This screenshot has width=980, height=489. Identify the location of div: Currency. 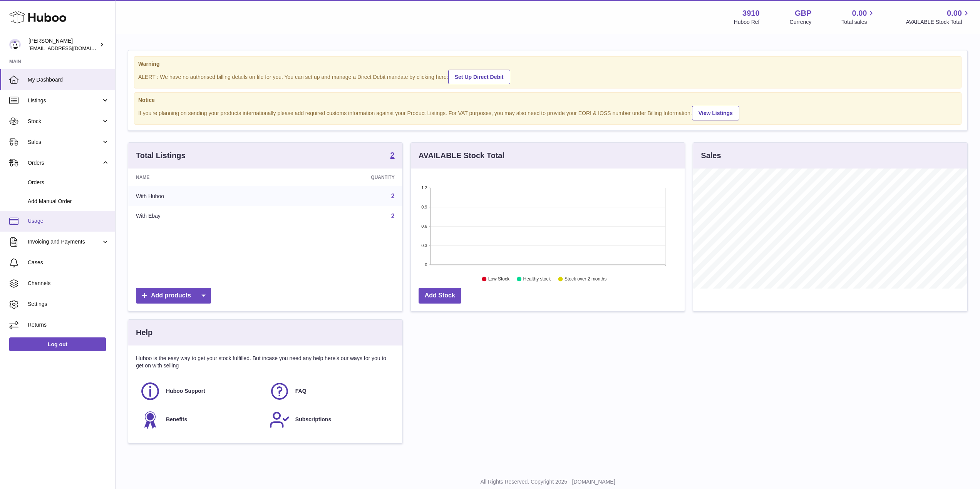
(800, 22).